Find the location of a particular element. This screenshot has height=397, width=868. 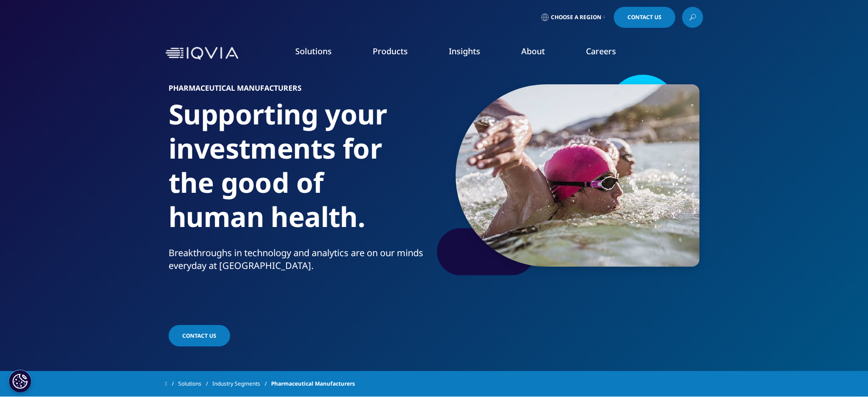

nav: Primary is located at coordinates (472, 53).